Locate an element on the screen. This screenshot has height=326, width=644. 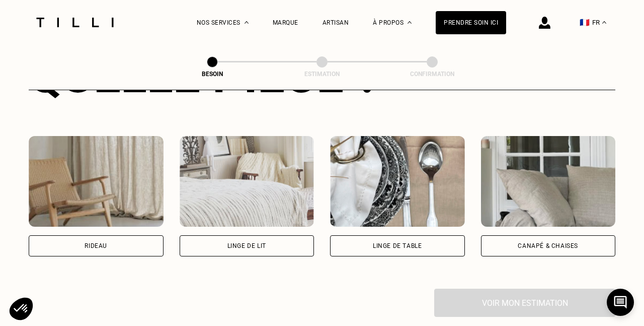
img: Tilli retouche votre Rideau is located at coordinates (96, 182).